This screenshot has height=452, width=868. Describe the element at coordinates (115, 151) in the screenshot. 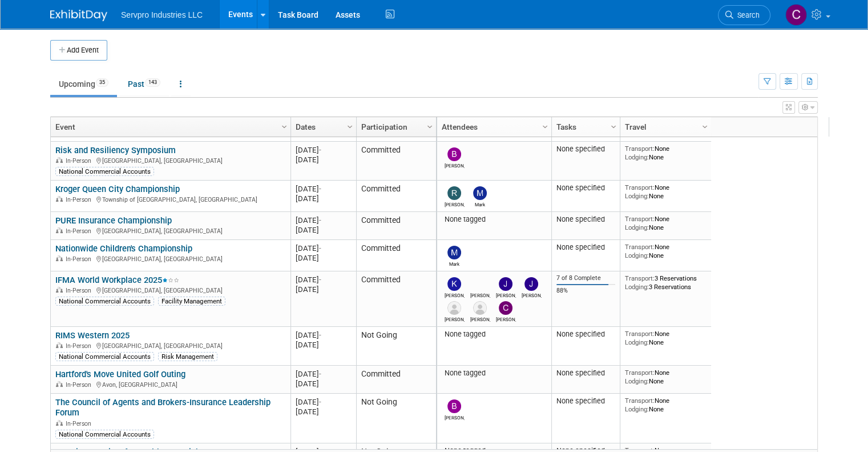

I see `a: Risk and Resiliency Symposium` at that location.